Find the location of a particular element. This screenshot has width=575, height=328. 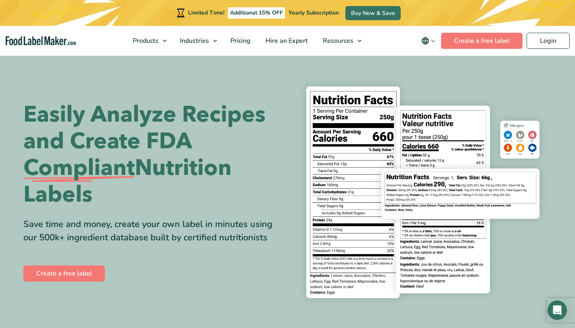

a: Hire an Expert is located at coordinates (286, 41).